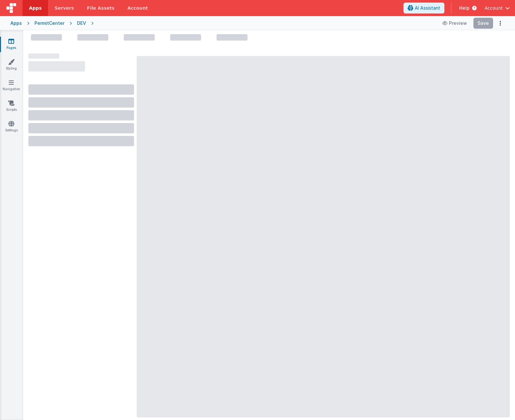 Image resolution: width=515 pixels, height=420 pixels. What do you see at coordinates (424, 8) in the screenshot?
I see `button: AI Assistant` at bounding box center [424, 8].